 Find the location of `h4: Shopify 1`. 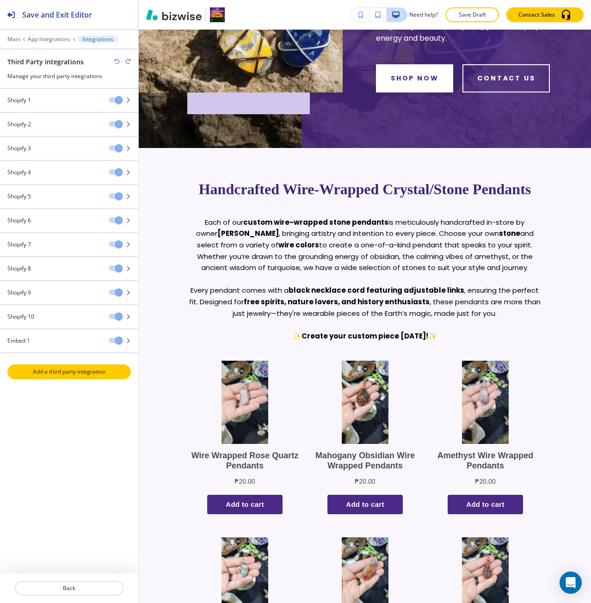

h4: Shopify 1 is located at coordinates (19, 100).